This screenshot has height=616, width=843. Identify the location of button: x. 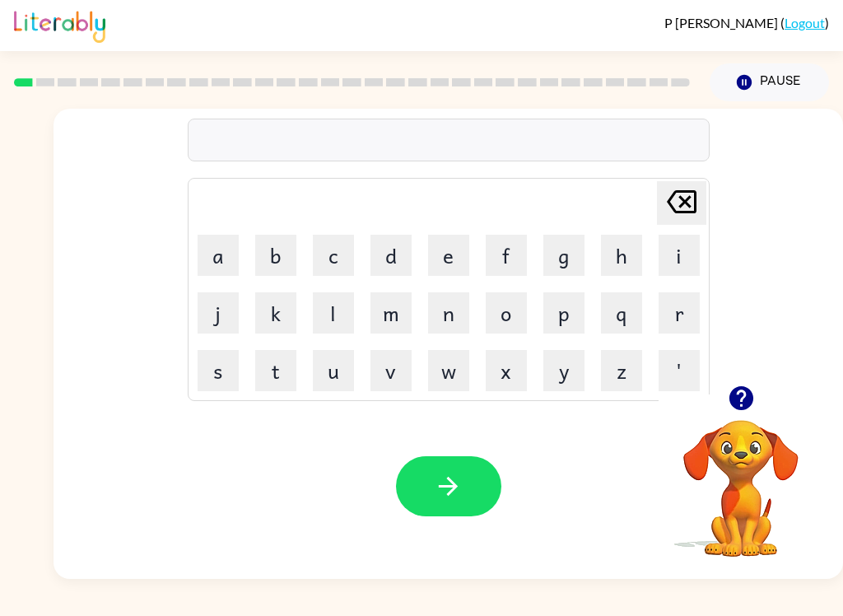
(507, 370).